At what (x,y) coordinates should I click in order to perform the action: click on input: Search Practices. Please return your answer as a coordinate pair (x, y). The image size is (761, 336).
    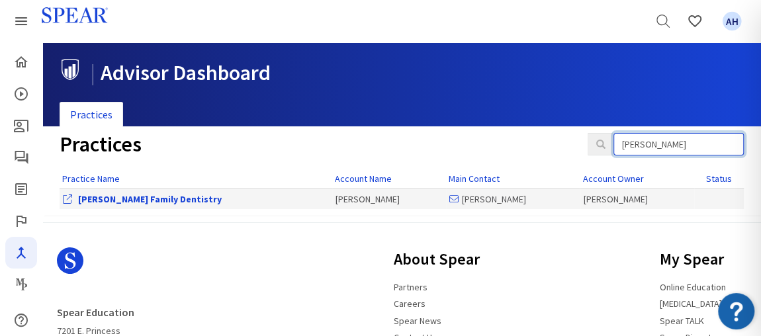
    Looking at the image, I should click on (678, 144).